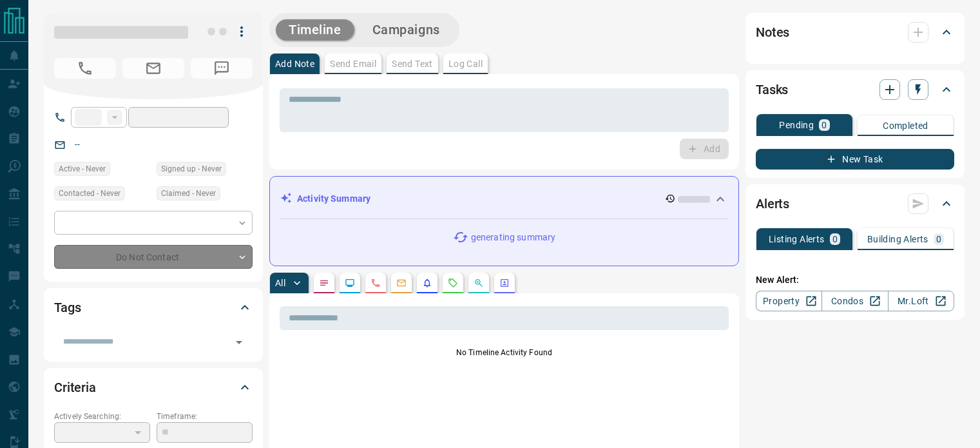 The width and height of the screenshot is (980, 448). What do you see at coordinates (479, 283) in the screenshot?
I see `svg: Opportunities` at bounding box center [479, 283].